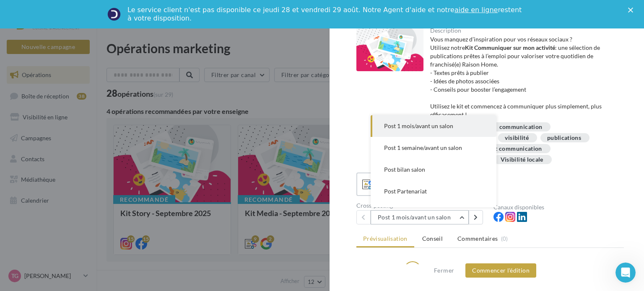 This screenshot has height=291, width=644. What do you see at coordinates (633, 10) in the screenshot?
I see `div: Fermer` at bounding box center [633, 10].